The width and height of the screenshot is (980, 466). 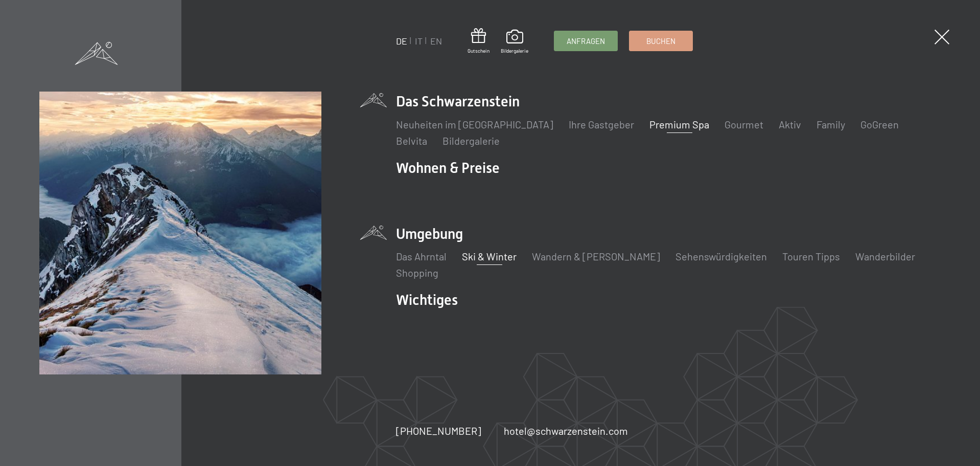 I want to click on span: Anfragen, so click(x=585, y=41).